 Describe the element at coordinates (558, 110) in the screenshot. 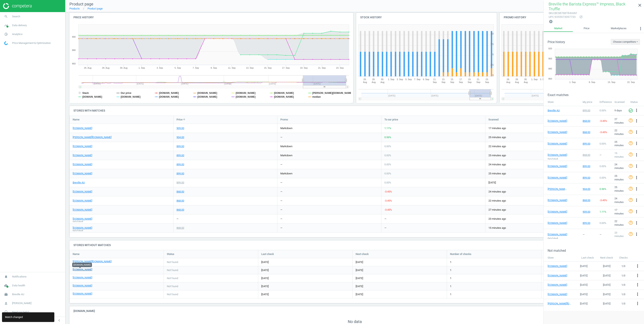

I see `a: Breville AU` at that location.